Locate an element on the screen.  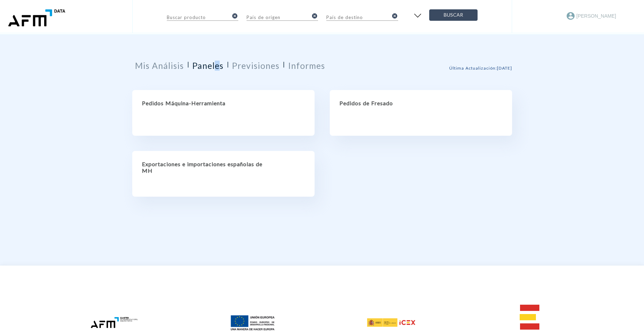
h2: Informes is located at coordinates (307, 65).